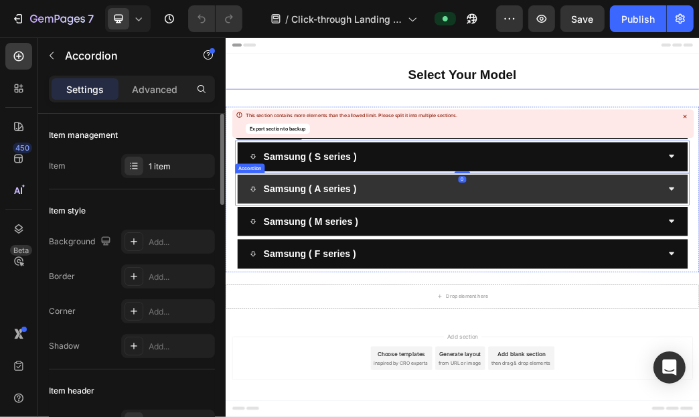 Image resolution: width=699 pixels, height=417 pixels. What do you see at coordinates (155, 89) in the screenshot?
I see `p: Advanced` at bounding box center [155, 89].